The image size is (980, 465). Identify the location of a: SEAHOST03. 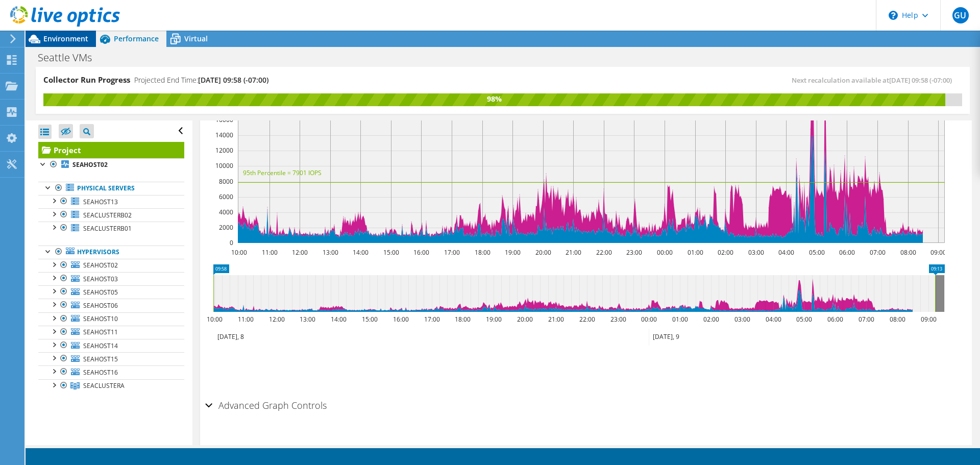
(112, 279).